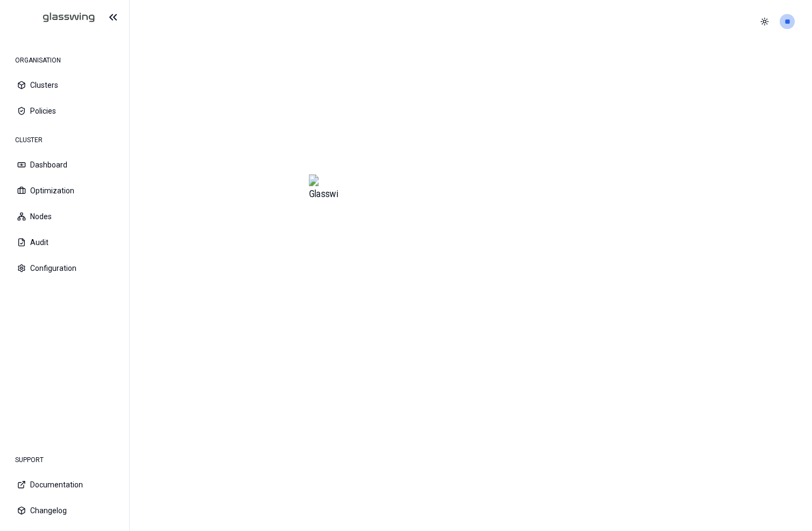  What do you see at coordinates (65, 216) in the screenshot?
I see `button: Nodes` at bounding box center [65, 216].